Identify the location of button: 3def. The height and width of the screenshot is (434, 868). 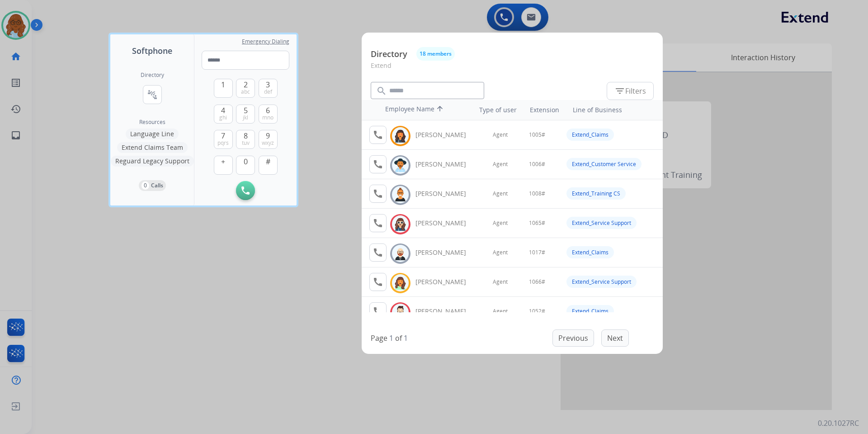
(268, 88).